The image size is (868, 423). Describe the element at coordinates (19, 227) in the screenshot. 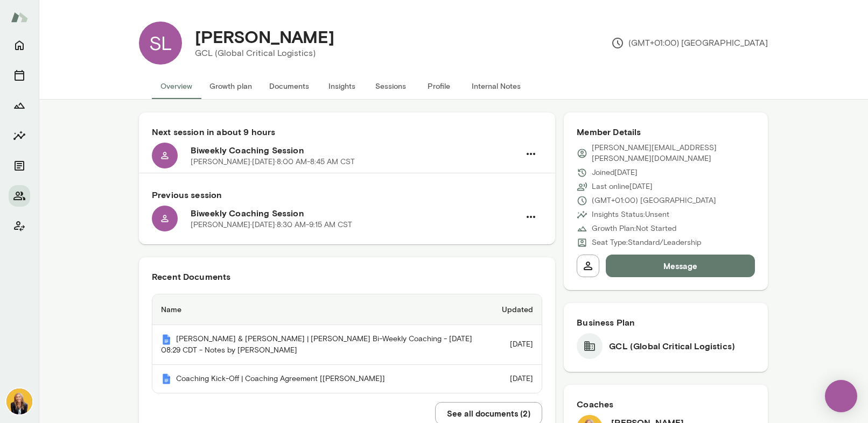

I see `button: Client app` at that location.